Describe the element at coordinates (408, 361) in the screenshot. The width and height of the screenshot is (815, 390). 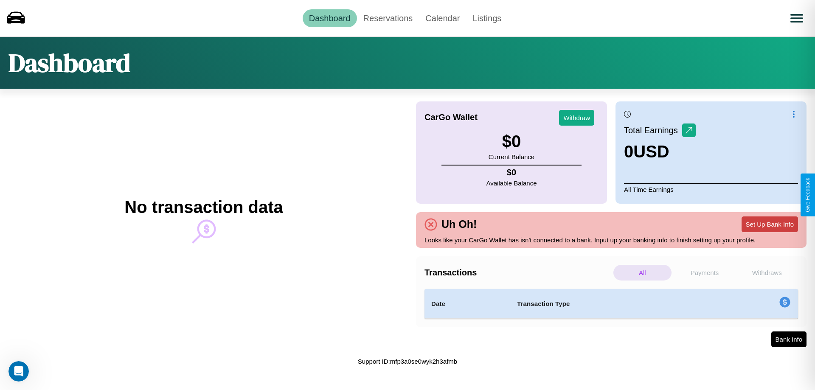
I see `p: Support ID: mfp3a0se0wyk2h3afmb` at that location.